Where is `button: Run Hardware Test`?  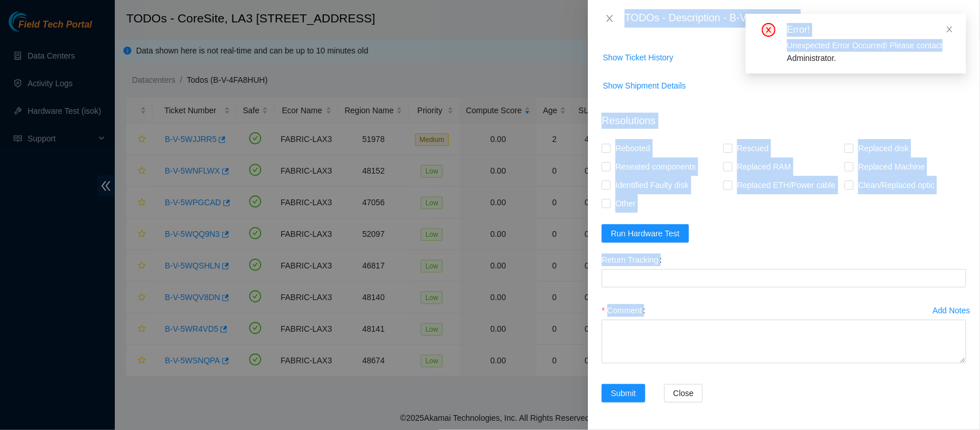 button: Run Hardware Test is located at coordinates (646, 233).